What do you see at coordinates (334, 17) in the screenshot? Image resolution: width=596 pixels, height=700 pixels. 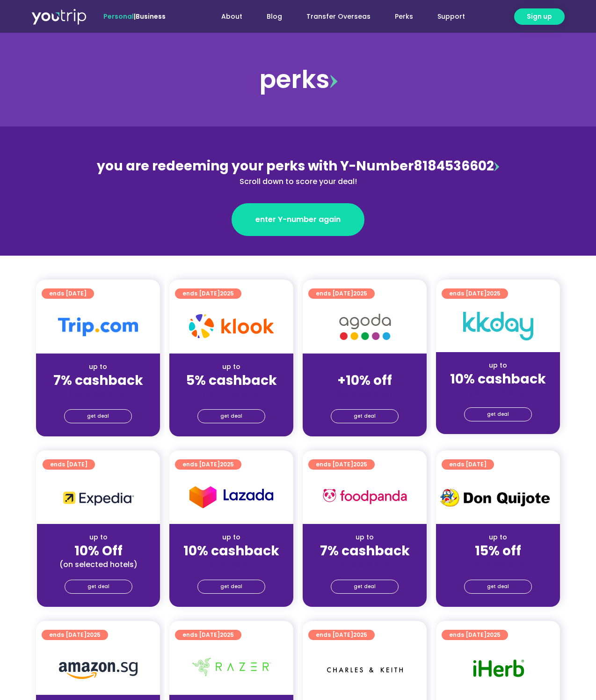 I see `nav: Menu` at bounding box center [334, 17].